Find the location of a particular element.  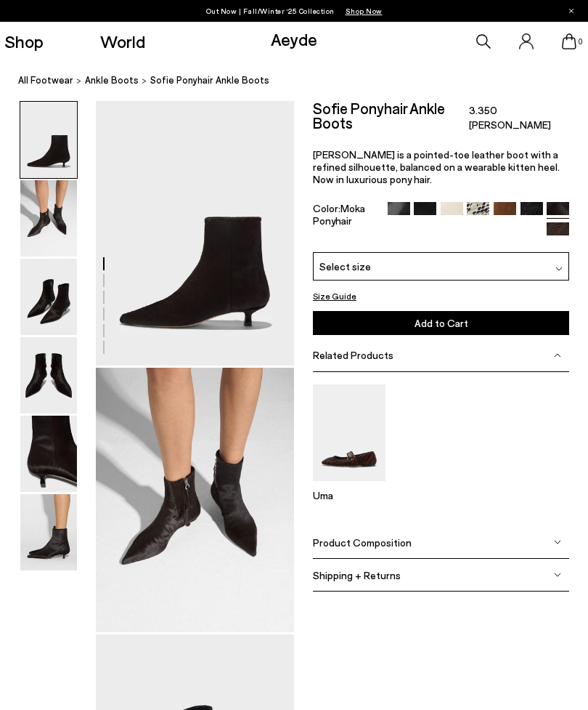

a: ankle boots is located at coordinates (112, 80).